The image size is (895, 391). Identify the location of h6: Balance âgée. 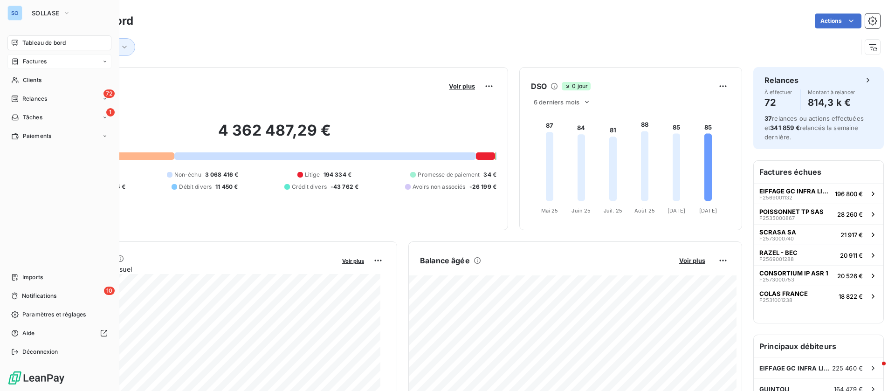
(445, 260).